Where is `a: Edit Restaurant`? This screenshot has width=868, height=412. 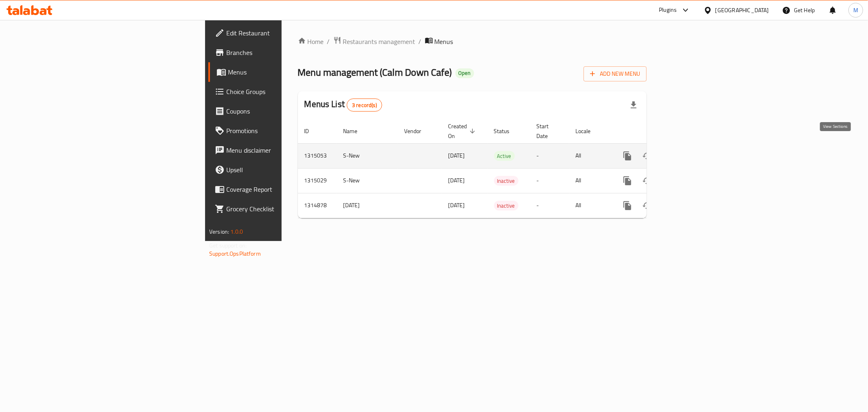
a: Edit Restaurant is located at coordinates (279, 33).